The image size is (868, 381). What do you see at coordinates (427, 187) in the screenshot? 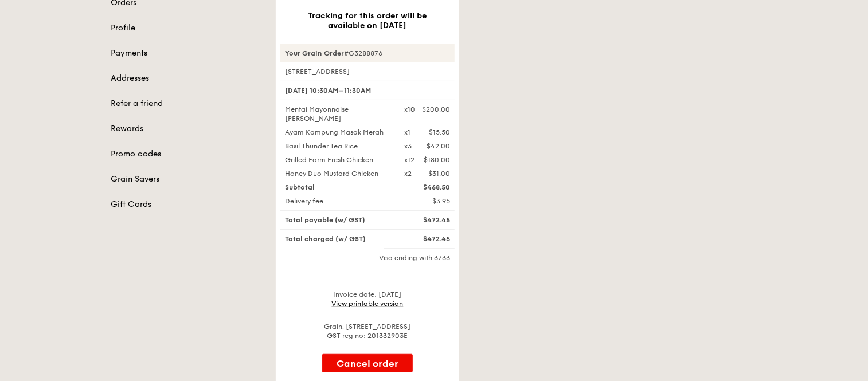
I see `div: $468.50` at bounding box center [427, 187].